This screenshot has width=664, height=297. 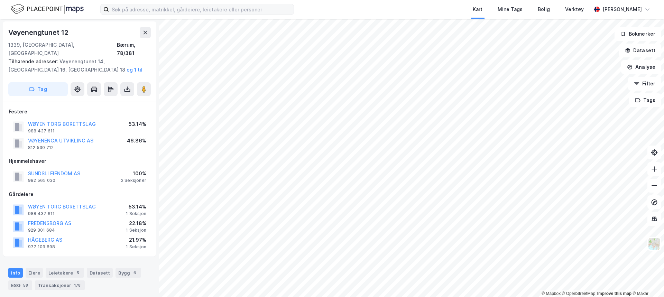 I want to click on a: OpenStreetMap, so click(x=579, y=294).